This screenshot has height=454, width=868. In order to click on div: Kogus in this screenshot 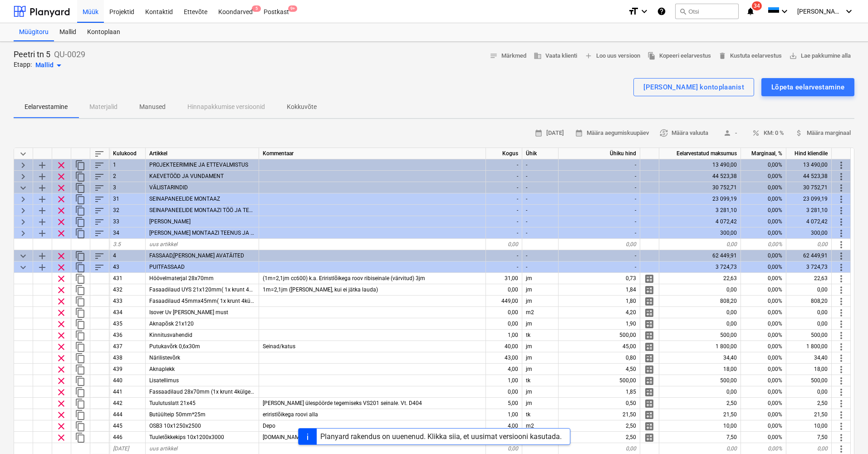, I will do `click(504, 153)`.